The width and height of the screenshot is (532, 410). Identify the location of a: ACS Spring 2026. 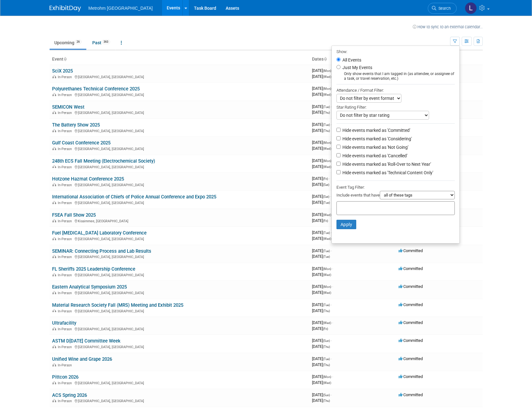
(69, 395).